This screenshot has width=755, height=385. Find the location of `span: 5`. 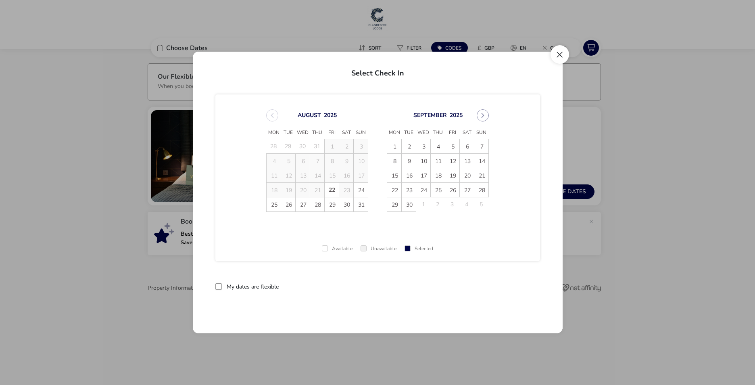

span: 5 is located at coordinates (453, 146).